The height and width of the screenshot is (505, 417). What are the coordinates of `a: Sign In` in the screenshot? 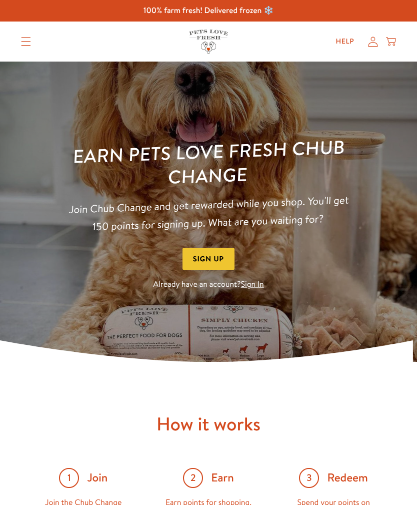 It's located at (253, 285).